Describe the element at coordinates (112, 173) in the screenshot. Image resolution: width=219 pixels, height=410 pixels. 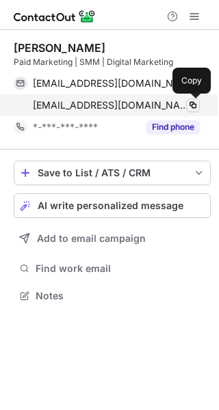
I see `button: save-profile-one-click` at that location.